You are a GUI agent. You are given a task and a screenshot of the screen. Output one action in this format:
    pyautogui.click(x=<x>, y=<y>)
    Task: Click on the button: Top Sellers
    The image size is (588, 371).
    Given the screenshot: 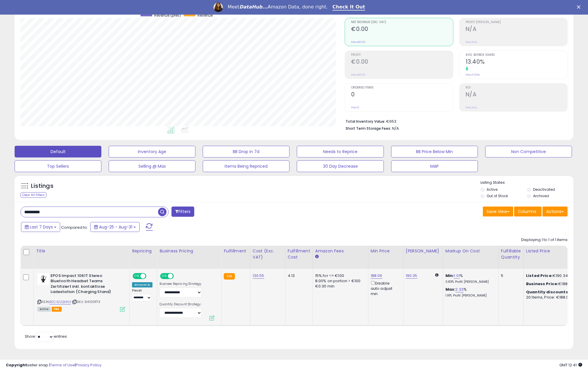 What is the action you would take?
    pyautogui.click(x=58, y=166)
    